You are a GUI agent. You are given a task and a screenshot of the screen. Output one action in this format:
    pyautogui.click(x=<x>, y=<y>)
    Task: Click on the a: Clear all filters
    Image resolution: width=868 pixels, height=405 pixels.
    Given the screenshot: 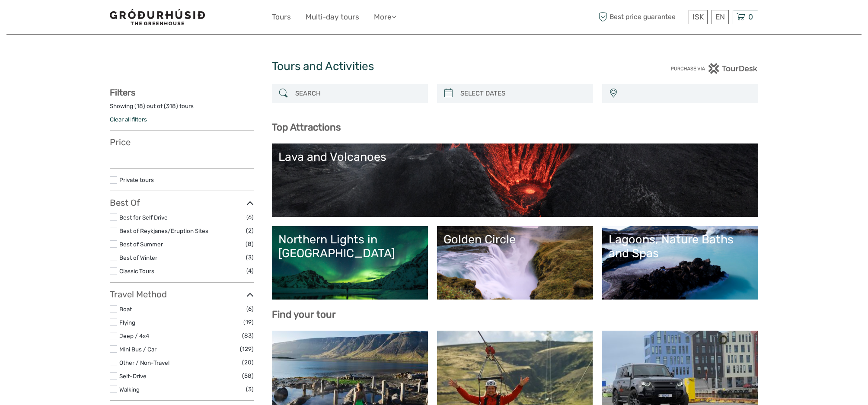 What is the action you would take?
    pyautogui.click(x=128, y=119)
    